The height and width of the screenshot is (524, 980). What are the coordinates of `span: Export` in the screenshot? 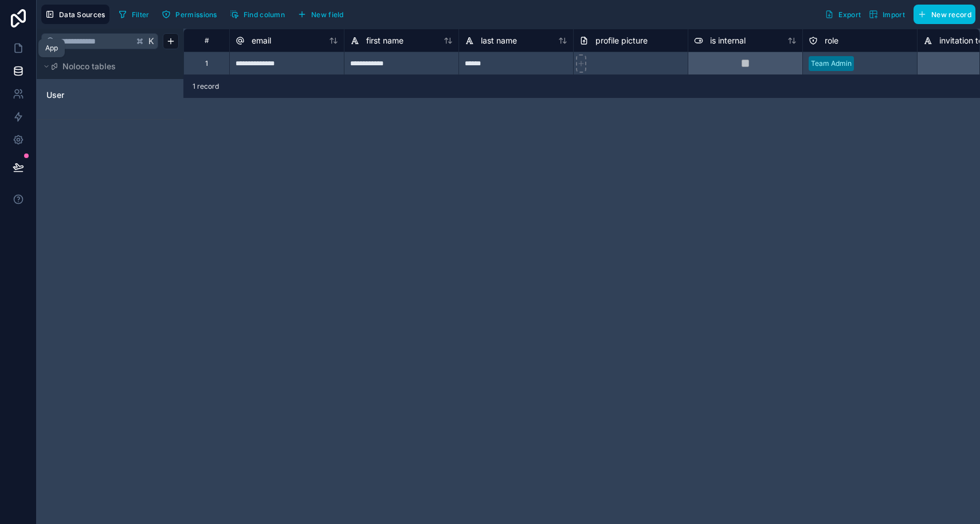 It's located at (849, 15).